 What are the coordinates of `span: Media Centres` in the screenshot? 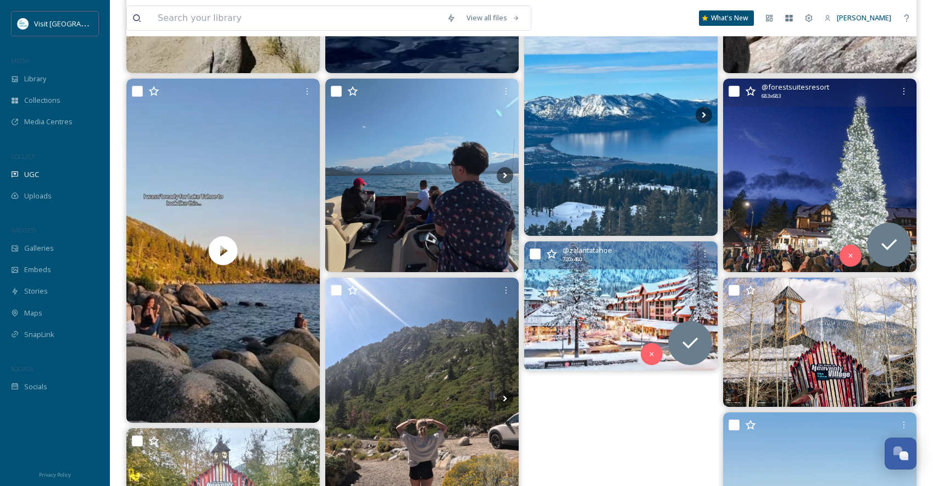 It's located at (48, 121).